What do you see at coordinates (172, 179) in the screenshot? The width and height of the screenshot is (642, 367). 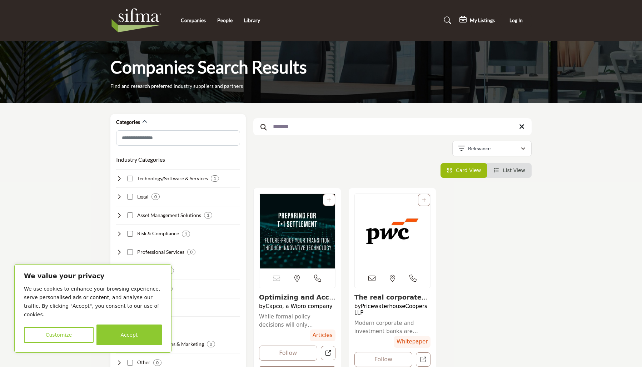 I see `h4: Technology/Software & Services: Developing and implementing technology solutions to support secur...` at bounding box center [172, 179].